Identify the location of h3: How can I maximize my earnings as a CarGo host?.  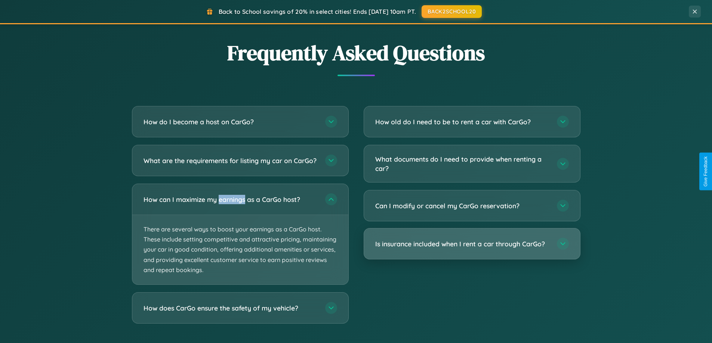
(230, 199).